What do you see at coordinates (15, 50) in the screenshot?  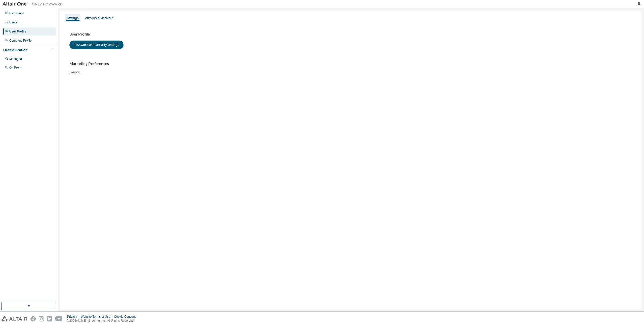 I see `div: License Settings` at bounding box center [15, 50].